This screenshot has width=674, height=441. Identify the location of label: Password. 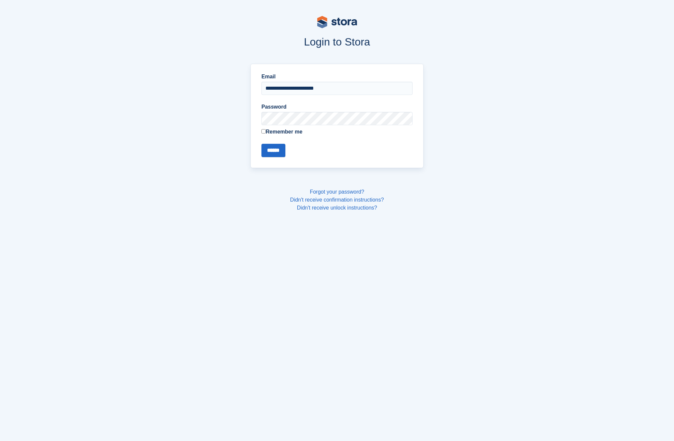
(337, 107).